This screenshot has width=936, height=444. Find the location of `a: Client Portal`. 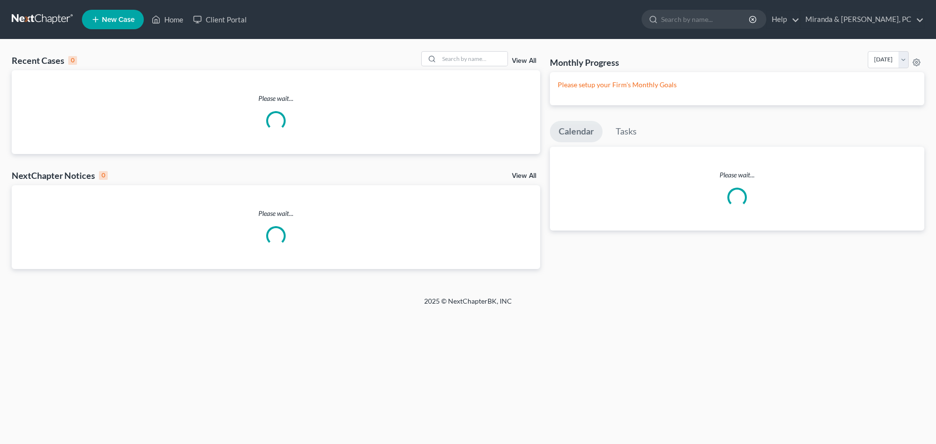

a: Client Portal is located at coordinates (220, 19).